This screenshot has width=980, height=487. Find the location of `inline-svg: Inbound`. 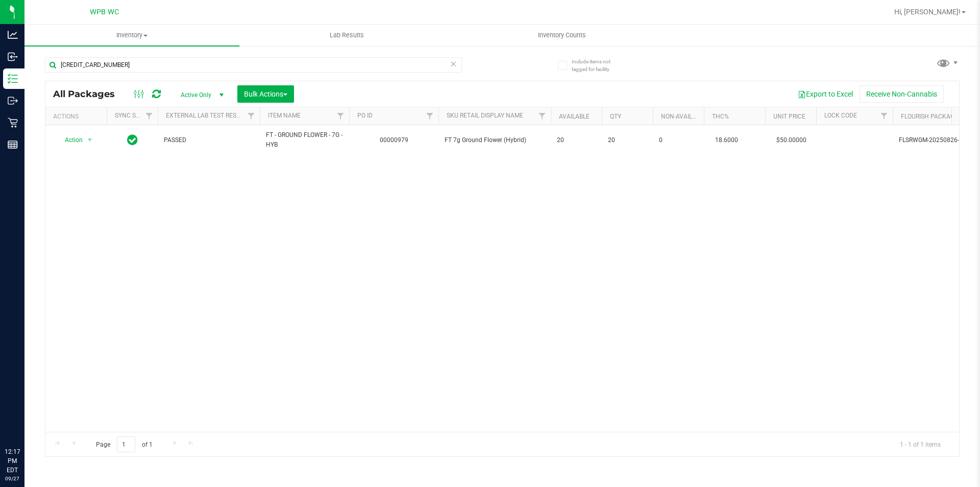

inline-svg: Inbound is located at coordinates (13, 57).